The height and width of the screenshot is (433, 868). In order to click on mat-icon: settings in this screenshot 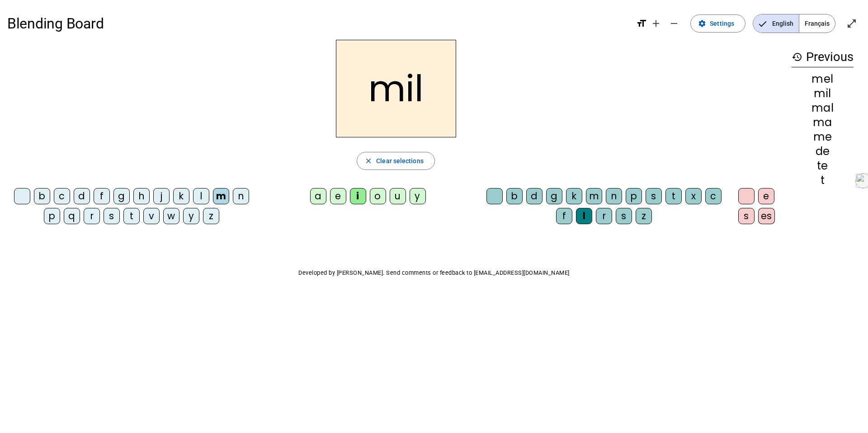, I will do `click(702, 24)`.